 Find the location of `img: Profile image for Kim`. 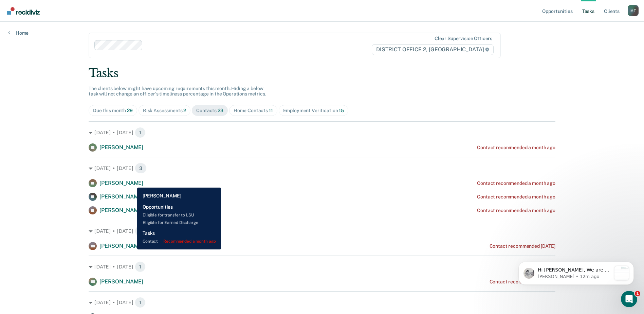

img: Profile image for Kim is located at coordinates (21, 25).